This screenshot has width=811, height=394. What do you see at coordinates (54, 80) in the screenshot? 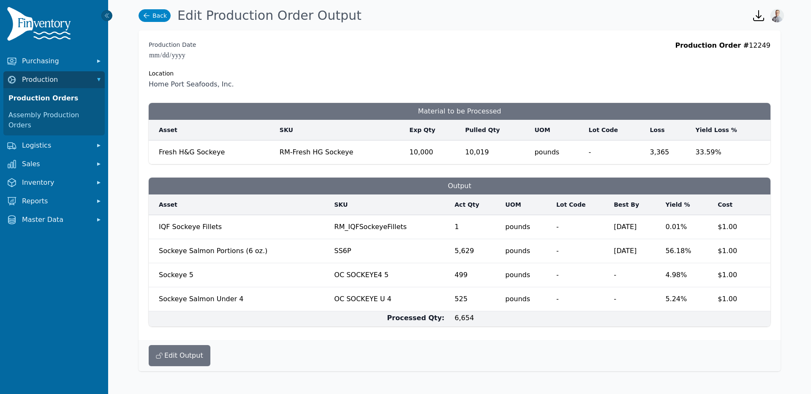
I see `button: Production` at bounding box center [54, 80].